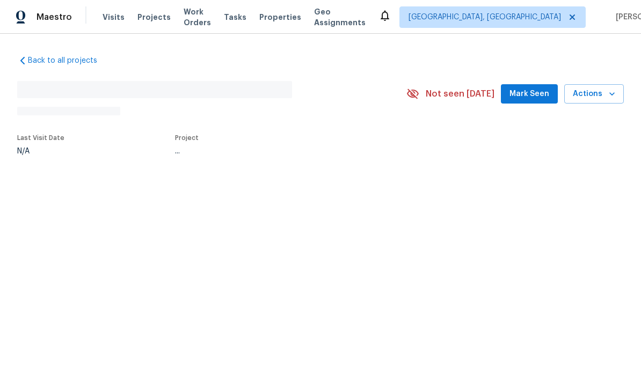  Describe the element at coordinates (187, 138) in the screenshot. I see `span: Project` at that location.